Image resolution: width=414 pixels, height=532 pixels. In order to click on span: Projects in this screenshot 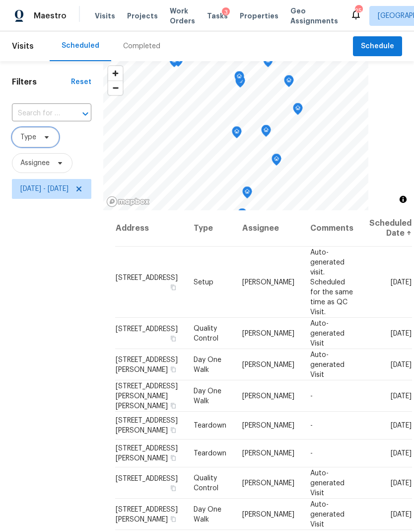, I will do `click(143, 16)`.